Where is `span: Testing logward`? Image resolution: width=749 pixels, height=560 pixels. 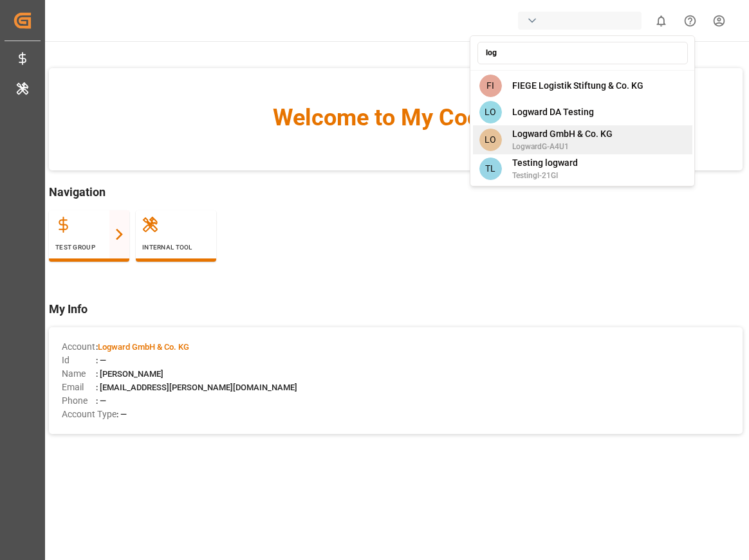
span: Testing logward is located at coordinates (545, 163).